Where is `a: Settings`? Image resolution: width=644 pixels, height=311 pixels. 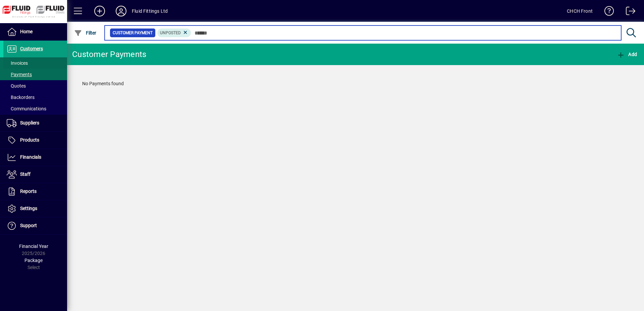
a: Settings is located at coordinates (35, 209).